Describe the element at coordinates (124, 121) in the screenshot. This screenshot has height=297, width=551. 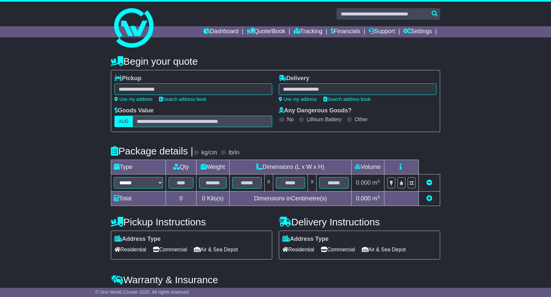
I see `label: AUD` at that location.